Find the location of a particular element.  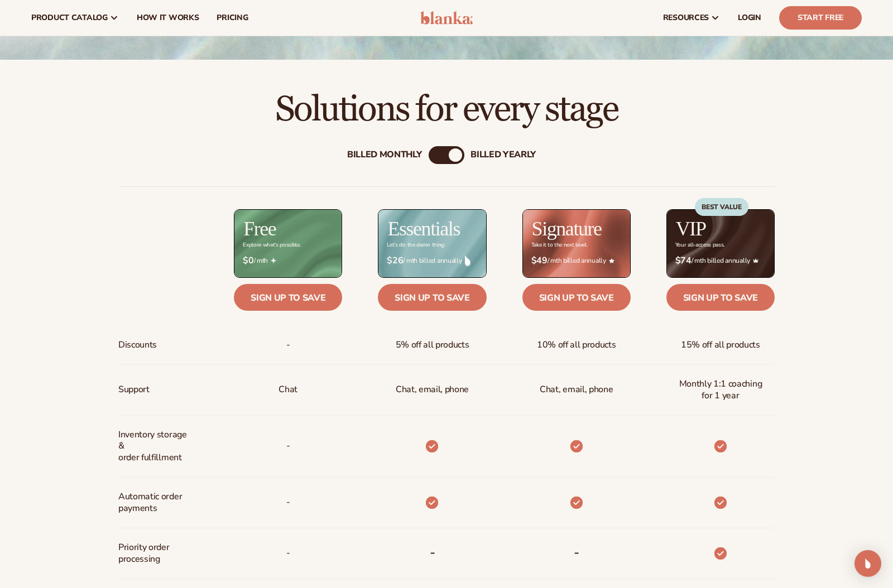

span: resources is located at coordinates (686, 18).